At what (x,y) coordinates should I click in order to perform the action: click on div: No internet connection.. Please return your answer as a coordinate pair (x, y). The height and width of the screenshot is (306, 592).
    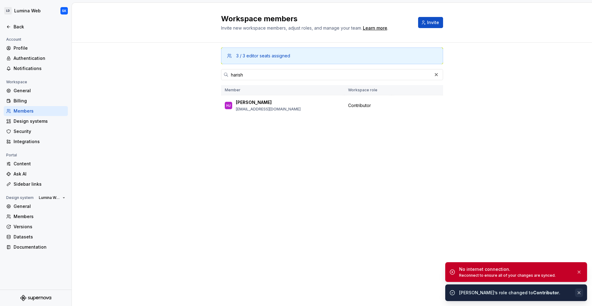
    Looking at the image, I should click on (515, 269).